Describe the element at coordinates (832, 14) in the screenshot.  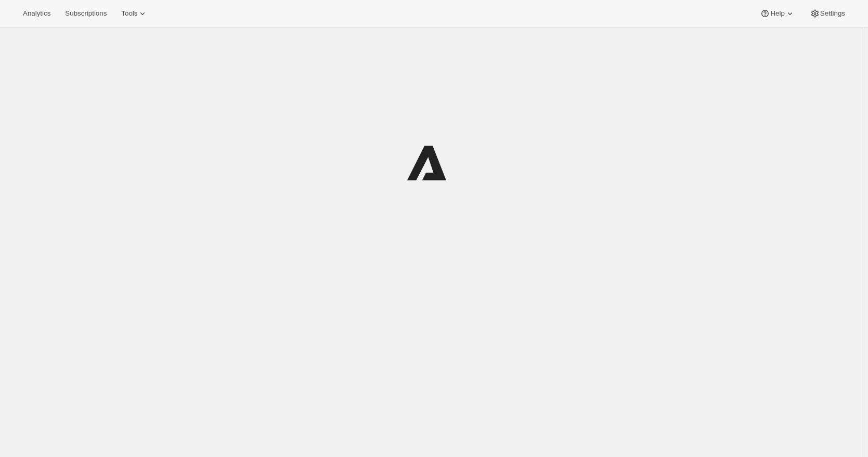
I see `span: Settings` at that location.